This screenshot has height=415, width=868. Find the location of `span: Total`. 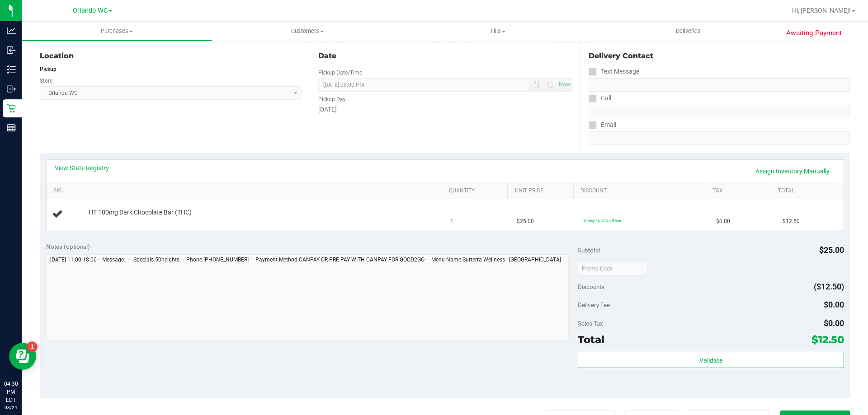

span: Total is located at coordinates (590, 339).